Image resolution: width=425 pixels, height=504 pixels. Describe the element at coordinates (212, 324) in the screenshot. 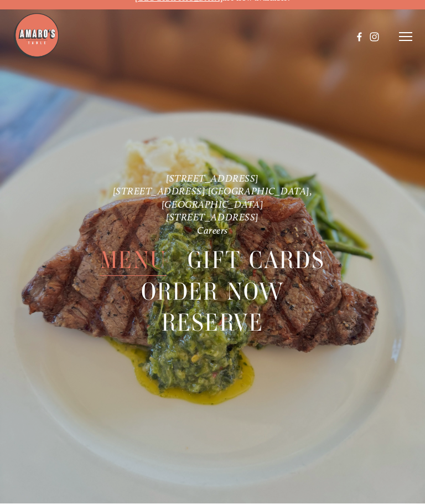

I see `span: Reserve` at that location.